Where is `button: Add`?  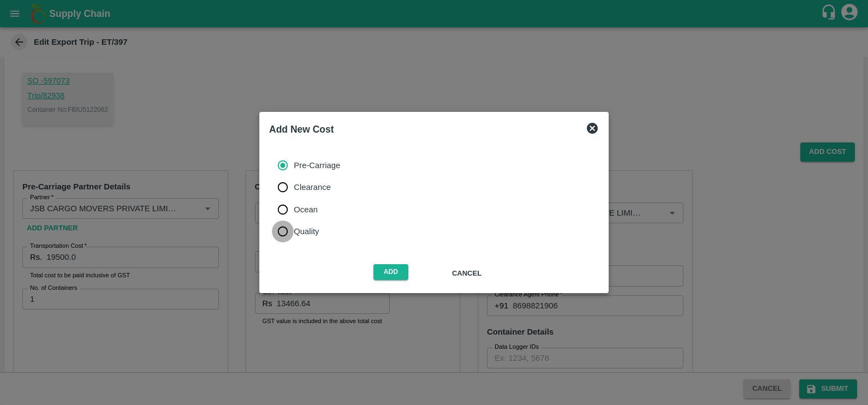
button: Add is located at coordinates (391, 272).